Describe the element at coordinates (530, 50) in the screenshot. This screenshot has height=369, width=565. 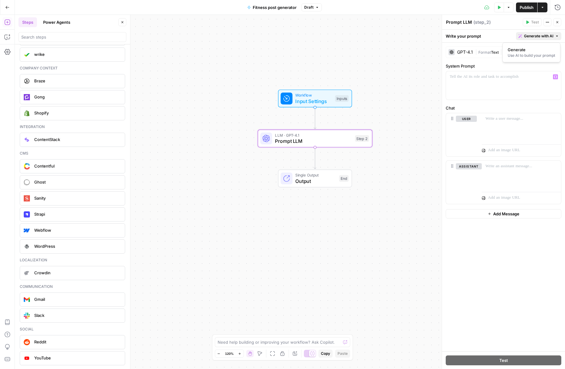
I see `span: Generate` at that location.